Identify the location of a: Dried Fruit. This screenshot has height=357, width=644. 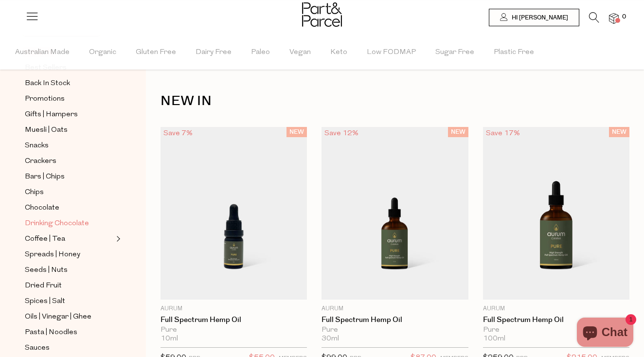
(69, 286).